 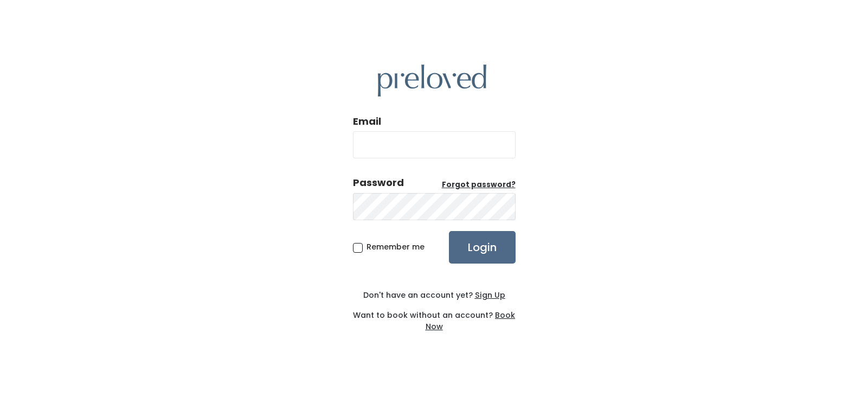 What do you see at coordinates (471, 320) in the screenshot?
I see `a: Book Now` at bounding box center [471, 320].